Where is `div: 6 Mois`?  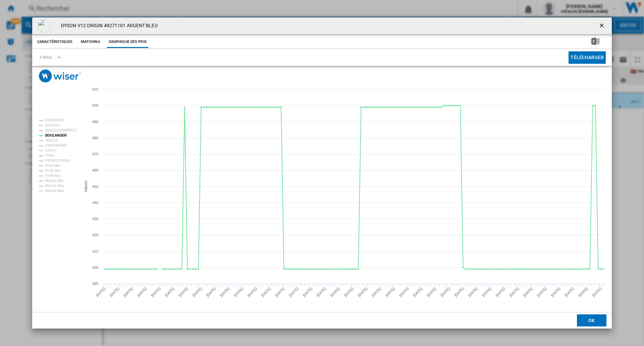 div: 6 Mois is located at coordinates (46, 57).